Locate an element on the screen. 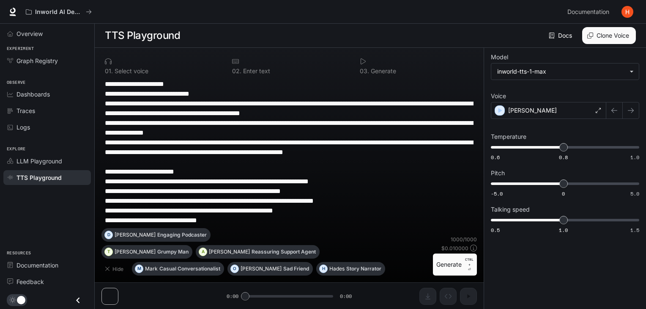 This screenshot has height=309, width=646. a: Feedback is located at coordinates (47, 281).